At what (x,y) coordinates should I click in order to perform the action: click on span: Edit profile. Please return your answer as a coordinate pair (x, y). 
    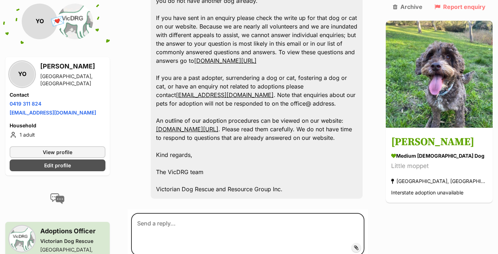
    Looking at the image, I should click on (57, 165).